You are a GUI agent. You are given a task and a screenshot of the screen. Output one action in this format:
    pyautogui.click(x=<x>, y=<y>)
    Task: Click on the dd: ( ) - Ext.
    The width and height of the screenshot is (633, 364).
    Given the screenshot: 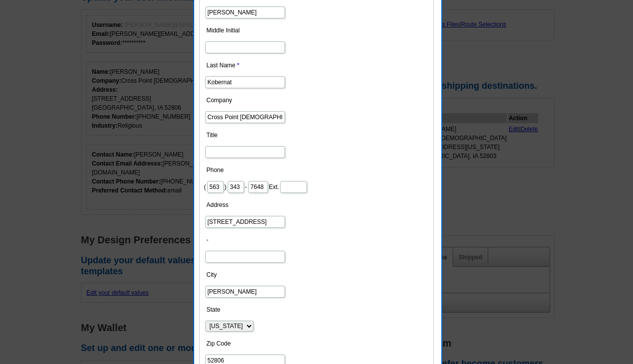 What is the action you would take?
    pyautogui.click(x=316, y=186)
    